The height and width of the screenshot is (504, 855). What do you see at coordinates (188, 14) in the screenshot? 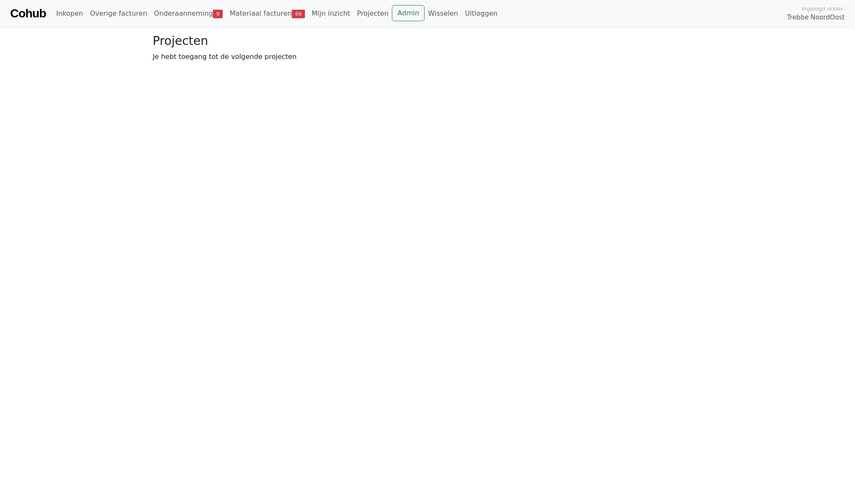
I see `a: Onderaanneming9` at bounding box center [188, 14].